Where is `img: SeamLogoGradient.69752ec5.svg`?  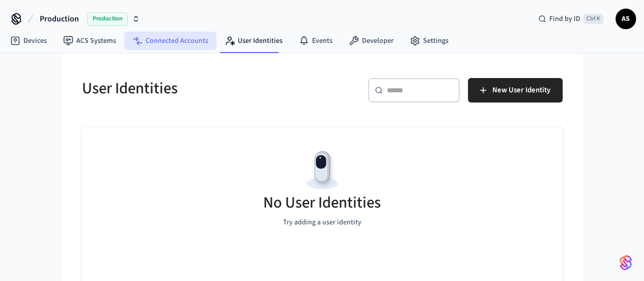
img: SeamLogoGradient.69752ec5.svg is located at coordinates (625, 262).